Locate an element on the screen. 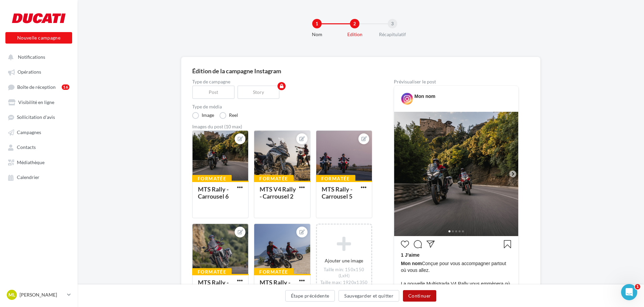  div: Edition is located at coordinates (355, 35).